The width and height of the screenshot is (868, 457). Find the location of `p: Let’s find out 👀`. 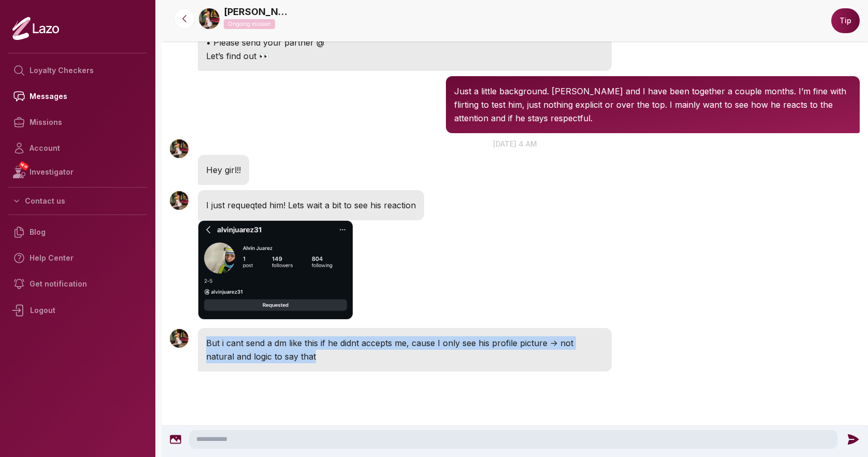

p: Let’s find out 👀 is located at coordinates (404, 56).